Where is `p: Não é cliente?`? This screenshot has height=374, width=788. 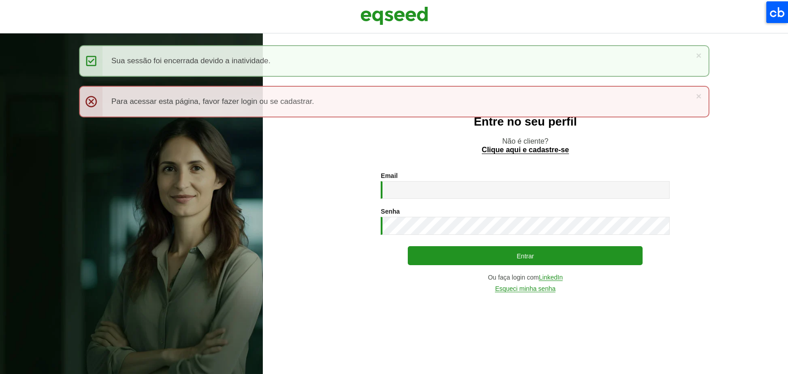
p: Não é cliente? is located at coordinates (525, 145).